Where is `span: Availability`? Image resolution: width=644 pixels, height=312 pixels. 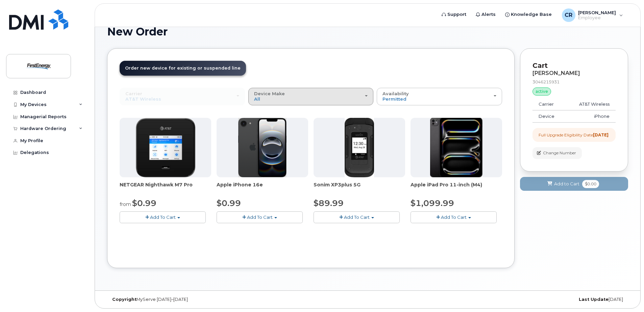
span: Availability is located at coordinates (396, 93).